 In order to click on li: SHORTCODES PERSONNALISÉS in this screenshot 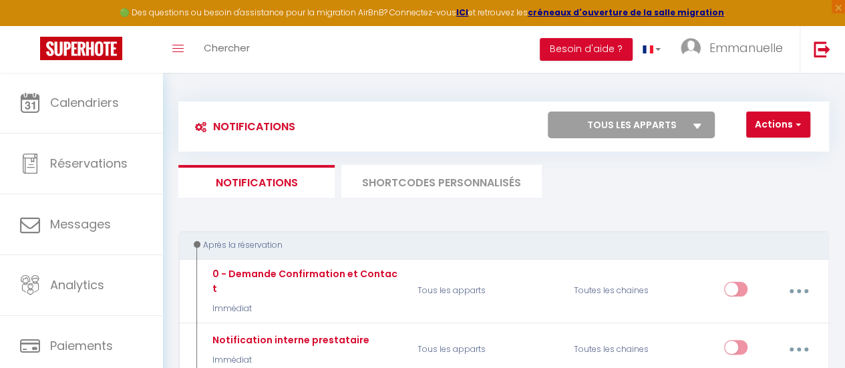, I will do `click(442, 181)`.